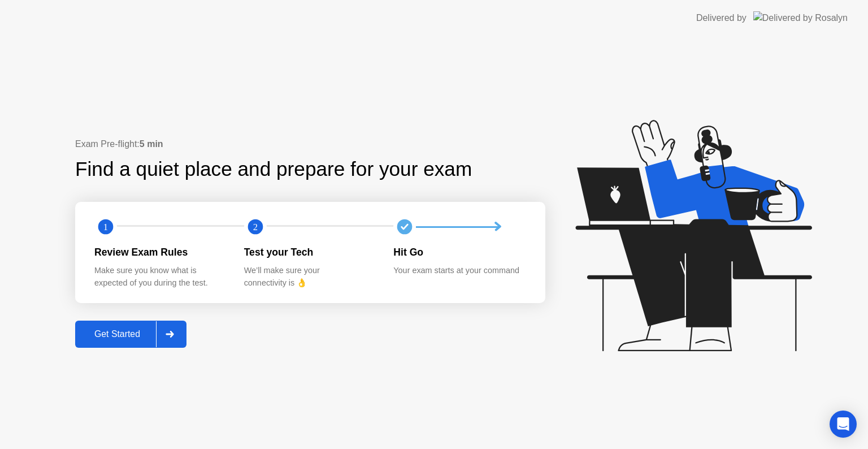 Image resolution: width=868 pixels, height=449 pixels. Describe the element at coordinates (274, 169) in the screenshot. I see `div: Find a quiet place and prepare for your exam` at that location.